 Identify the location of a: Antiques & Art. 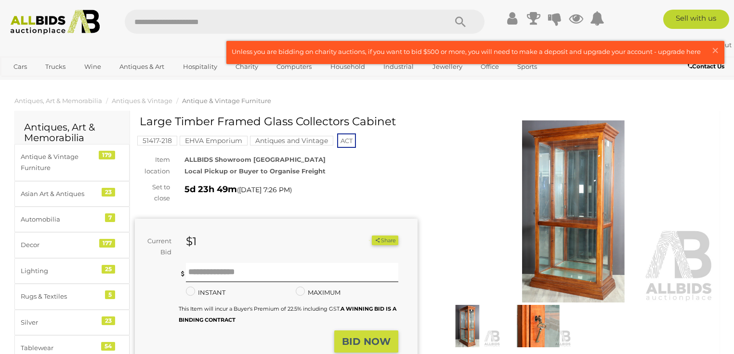
(142, 66).